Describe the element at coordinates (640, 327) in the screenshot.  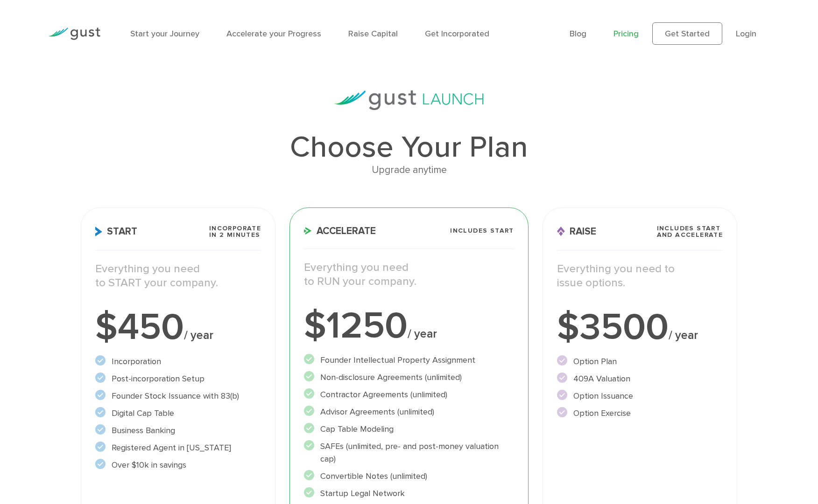
I see `div: $3500` at that location.